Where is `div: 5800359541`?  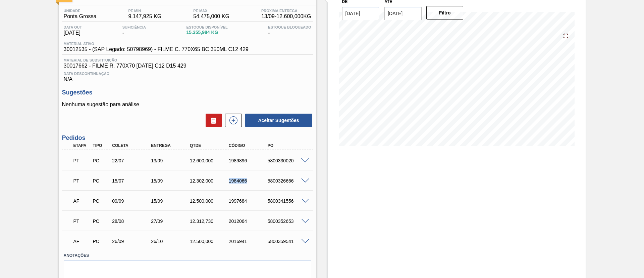
div: 5800359541 is located at coordinates (288, 241).